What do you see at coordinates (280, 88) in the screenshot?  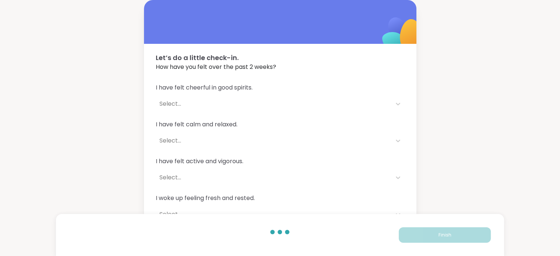 I see `span: I have felt cheerful in good spirits.` at bounding box center [280, 88].